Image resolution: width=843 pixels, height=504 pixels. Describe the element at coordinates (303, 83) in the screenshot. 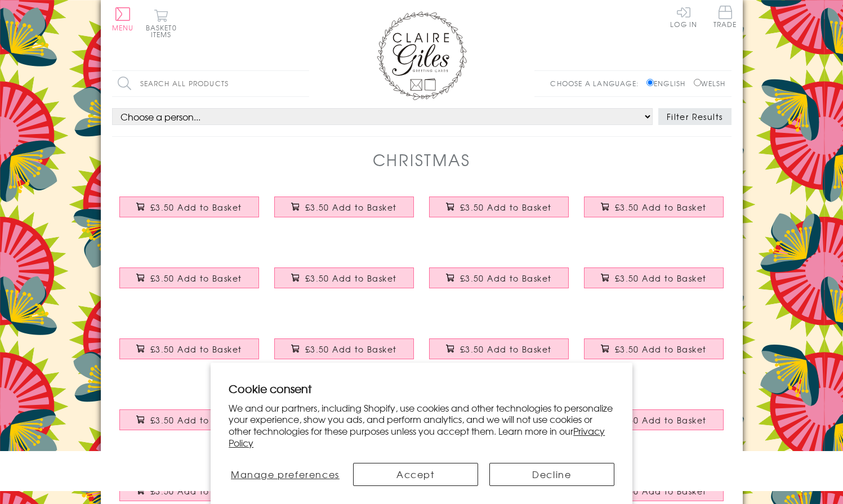

I see `input: Search` at that location.